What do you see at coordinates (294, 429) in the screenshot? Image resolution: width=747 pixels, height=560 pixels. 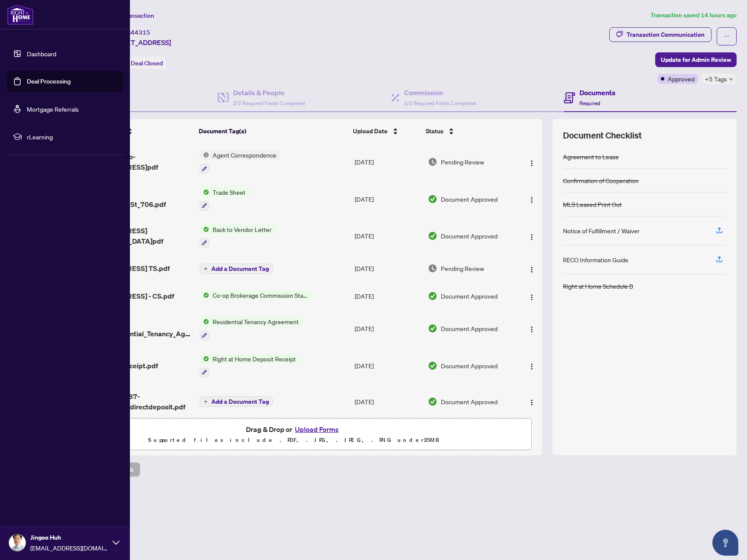 I see `span: Drag & Drop or` at bounding box center [294, 429].